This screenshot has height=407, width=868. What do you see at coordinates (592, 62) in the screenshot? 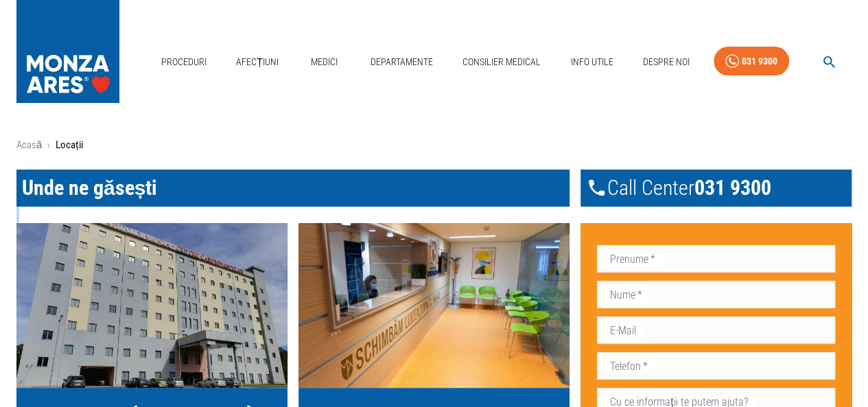
I see `a: Info Utile` at bounding box center [592, 62].